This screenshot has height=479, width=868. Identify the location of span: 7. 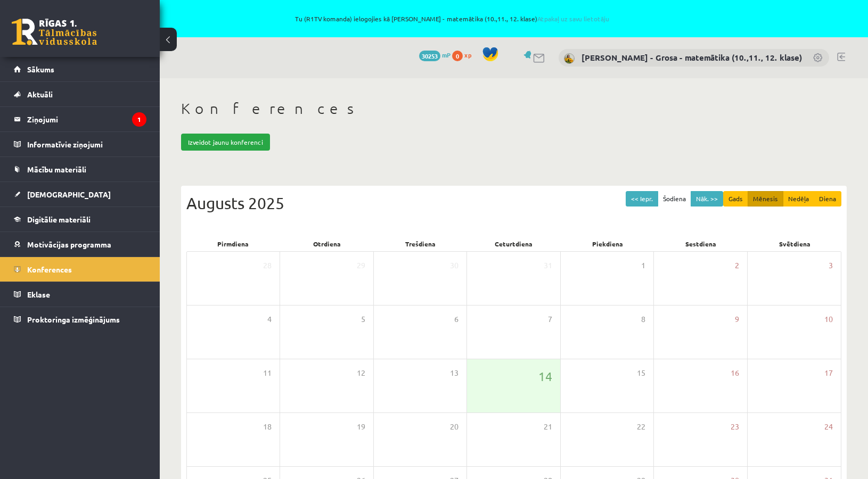
(550, 319).